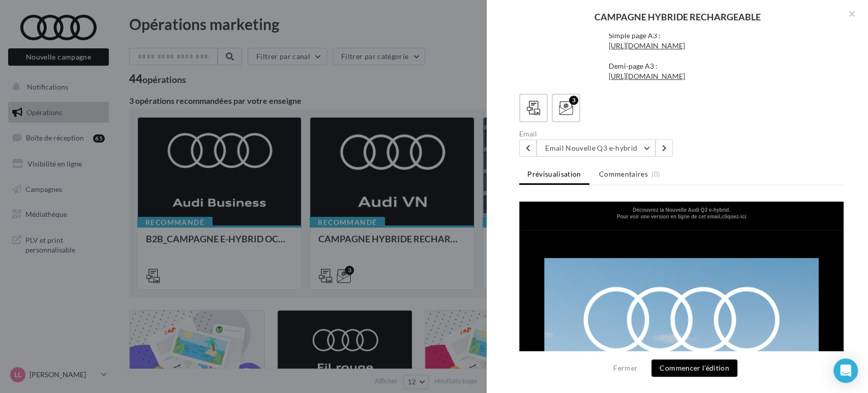 The image size is (868, 393). Describe the element at coordinates (655, 174) in the screenshot. I see `span: (0)` at that location.